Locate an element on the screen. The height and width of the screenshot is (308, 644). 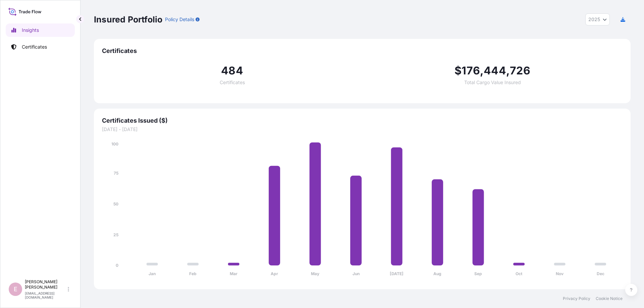
tspan: 25 is located at coordinates (116, 235).